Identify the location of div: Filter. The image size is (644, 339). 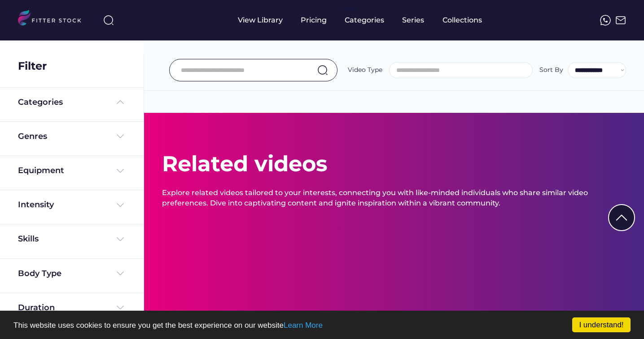
(32, 66).